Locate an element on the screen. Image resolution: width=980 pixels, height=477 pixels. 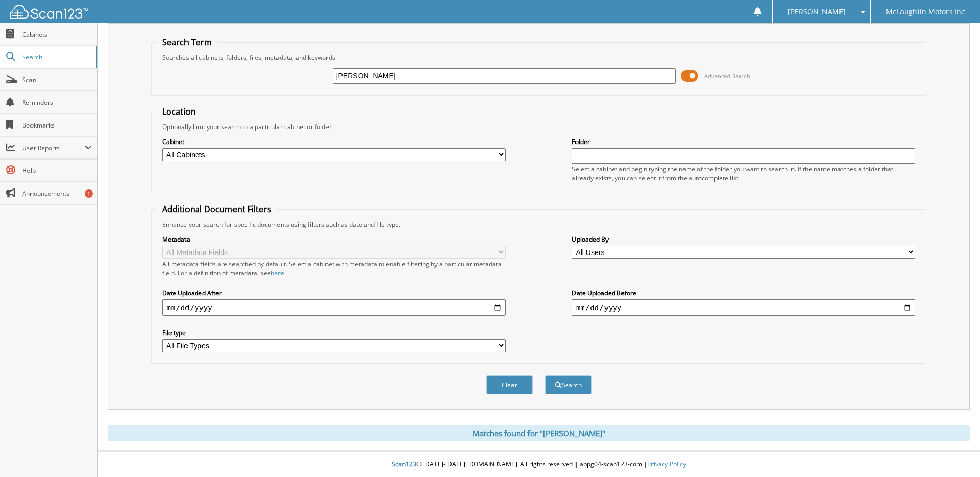
legend: Additional Document Filters is located at coordinates (217, 209).